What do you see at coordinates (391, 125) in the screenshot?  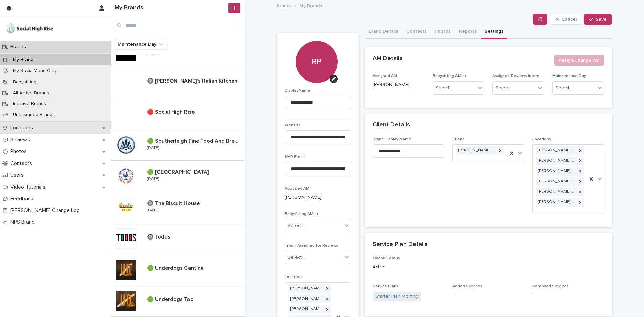 I see `h2: Client Details` at bounding box center [391, 125].